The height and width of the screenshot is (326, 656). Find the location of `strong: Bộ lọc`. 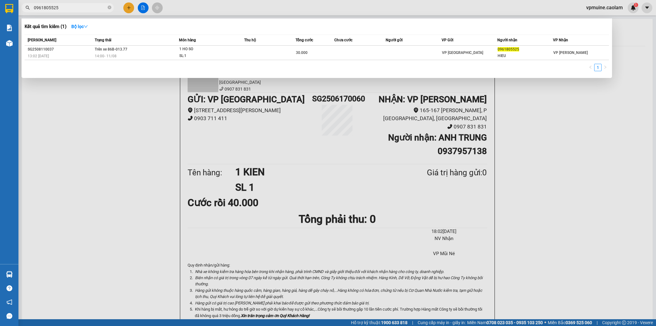

strong: Bộ lọc is located at coordinates (80, 26).